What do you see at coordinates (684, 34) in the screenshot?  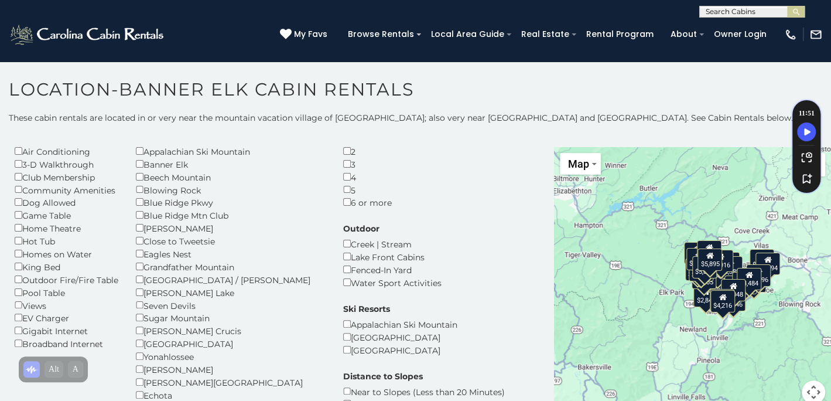 I see `a: About` at bounding box center [684, 34].